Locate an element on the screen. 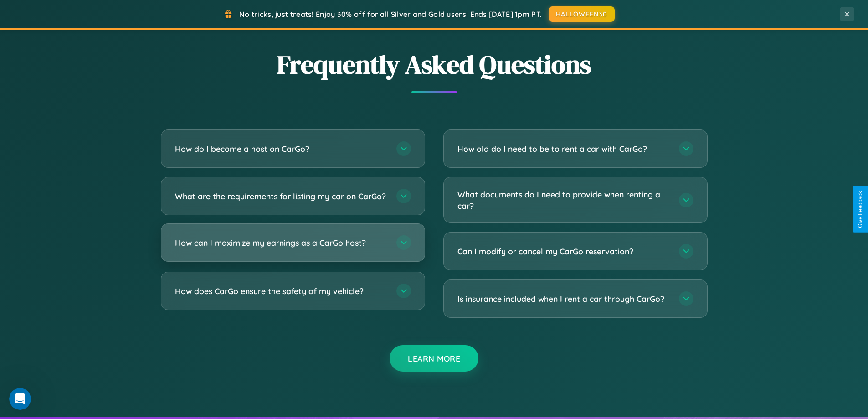  h3: Is insurance included when I rent a car through CarGo? is located at coordinates (563, 299).